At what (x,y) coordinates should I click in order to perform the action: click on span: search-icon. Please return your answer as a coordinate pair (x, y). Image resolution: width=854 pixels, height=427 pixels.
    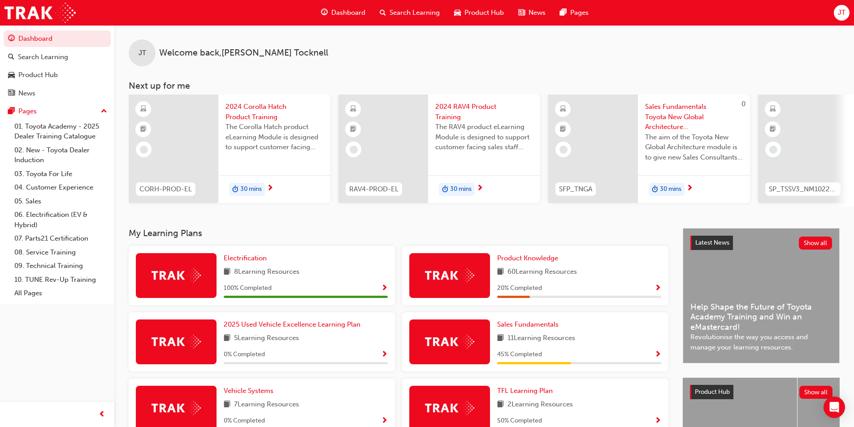
    Looking at the image, I should click on (11, 57).